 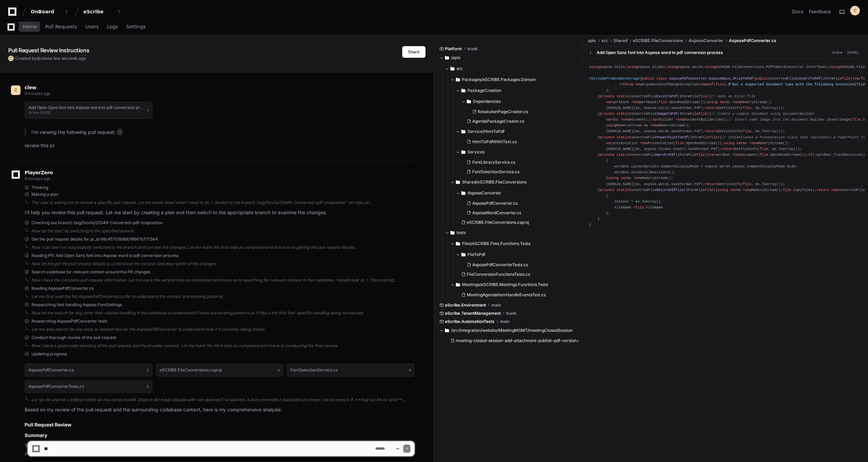 What do you see at coordinates (223, 231) in the screenshot?
I see `div: Now let me start by switching to the specified branch.` at bounding box center [223, 231].